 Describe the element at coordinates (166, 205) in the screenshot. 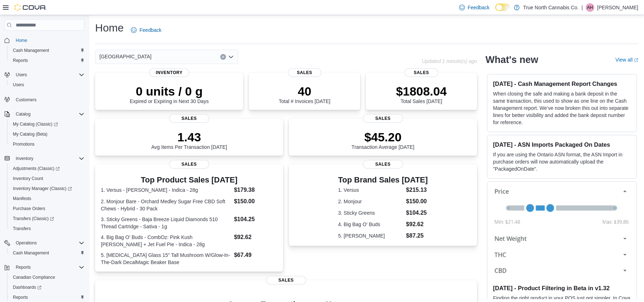

I see `dt: 2. Monjour Bare - Orchard Medley Sugar Free CBD Soft Chews - Hybrid - 30 Pack` at that location.